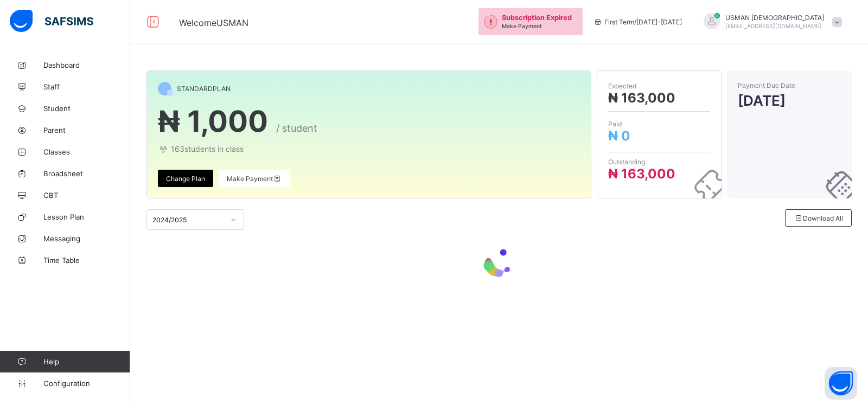  What do you see at coordinates (188, 220) in the screenshot?
I see `div: 2024/2025` at bounding box center [188, 220].